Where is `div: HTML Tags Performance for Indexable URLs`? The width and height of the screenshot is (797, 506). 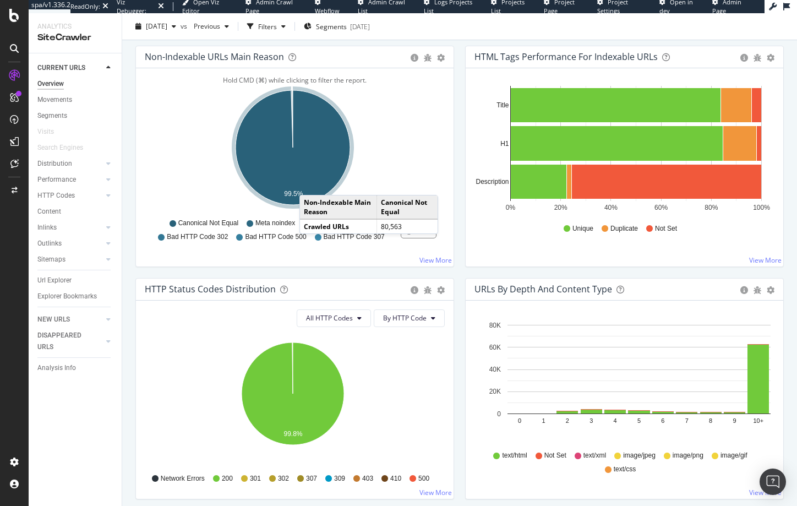 div: HTML Tags Performance for Indexable URLs is located at coordinates (566, 57).